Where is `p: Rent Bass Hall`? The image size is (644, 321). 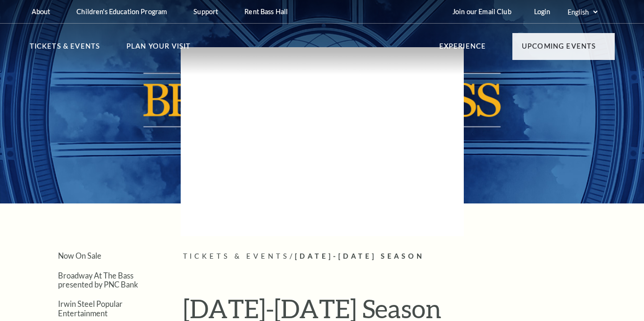
p: Rent Bass Hall is located at coordinates (266, 11).